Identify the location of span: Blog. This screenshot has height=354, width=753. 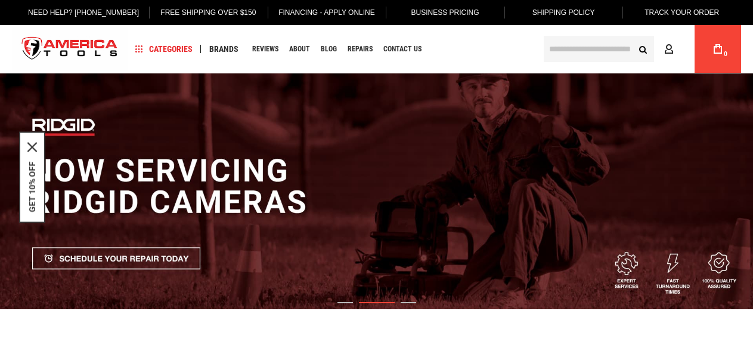
(328, 49).